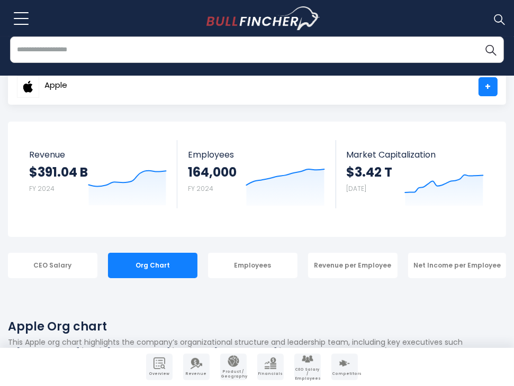 The height and width of the screenshot is (386, 514). Describe the element at coordinates (491, 50) in the screenshot. I see `button: Search` at that location.